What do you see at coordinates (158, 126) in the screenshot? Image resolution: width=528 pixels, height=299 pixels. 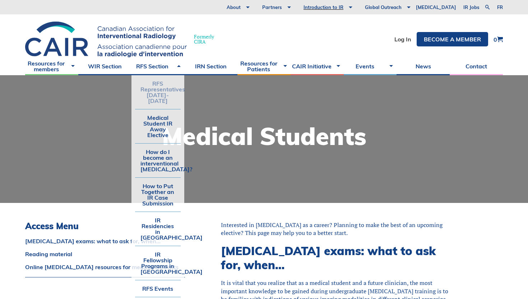 I see `a: Medical Student IR Away Elective` at bounding box center [158, 126].